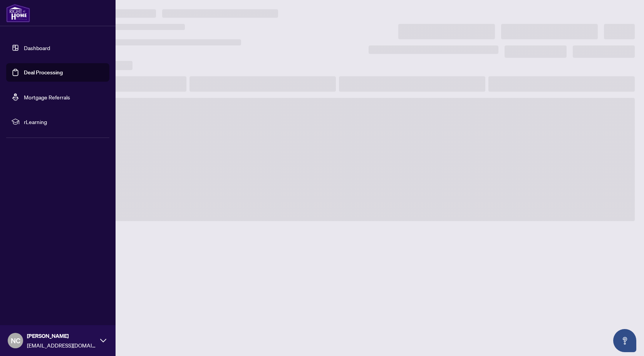 This screenshot has height=356, width=644. What do you see at coordinates (625, 341) in the screenshot?
I see `button: Open asap` at bounding box center [625, 341].